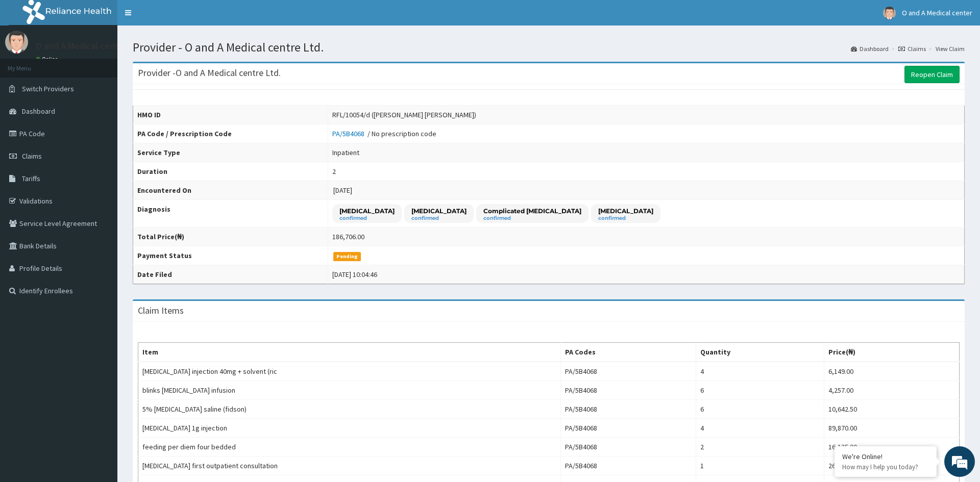 This screenshot has height=482, width=980. Describe the element at coordinates (350, 446) in the screenshot. I see `td: feeding per diem four bedded` at that location.